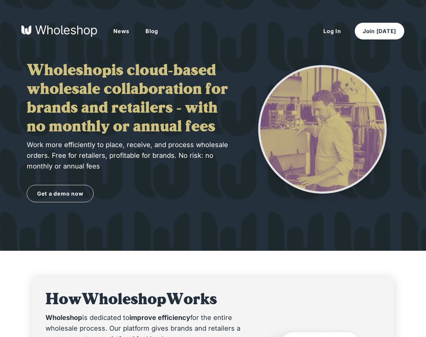  What do you see at coordinates (332, 31) in the screenshot?
I see `button: Log In` at bounding box center [332, 31].